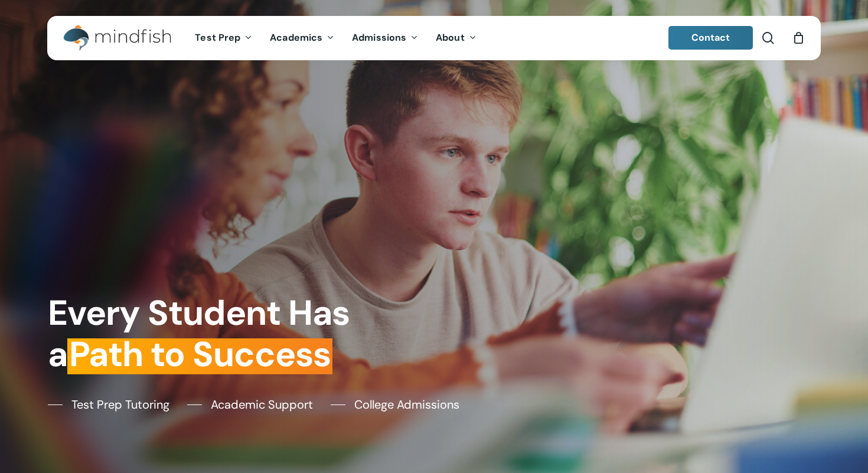 This screenshot has width=868, height=473. What do you see at coordinates (296, 37) in the screenshot?
I see `span: Academics` at bounding box center [296, 37].